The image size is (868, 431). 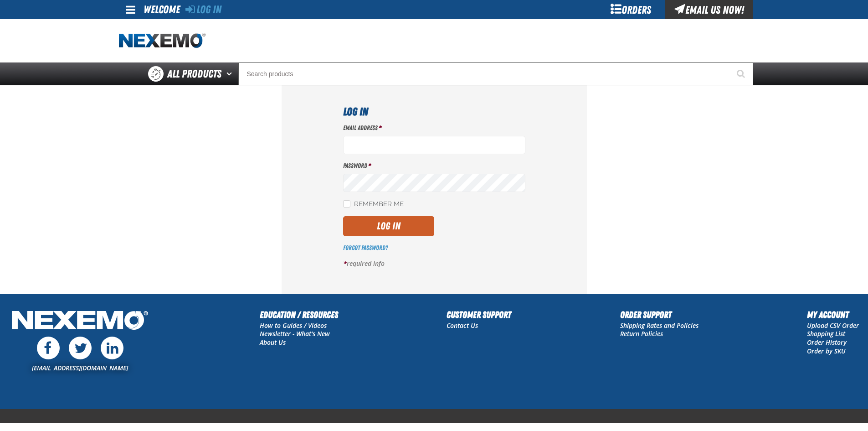 What do you see at coordinates (347, 204) in the screenshot?
I see `input: Remember Me` at bounding box center [347, 204].